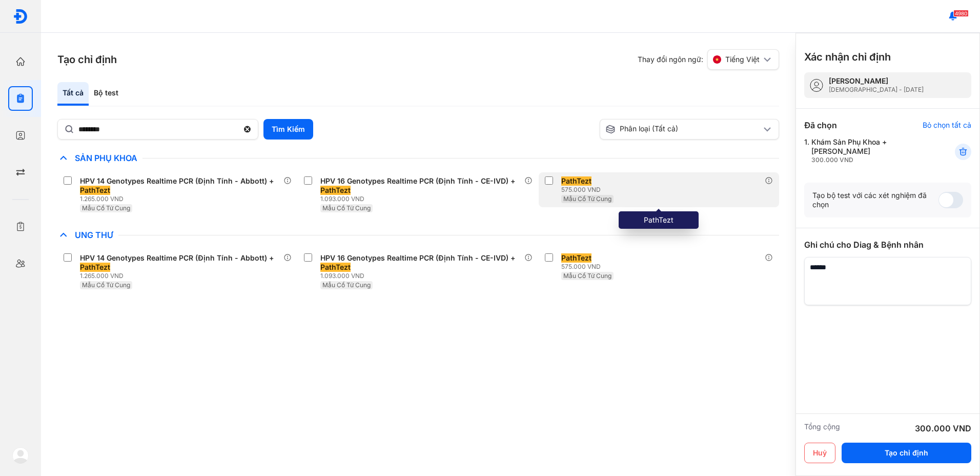 The width and height of the screenshot is (980, 476). Describe the element at coordinates (742, 59) in the screenshot. I see `span: Tiếng Việt` at that location.